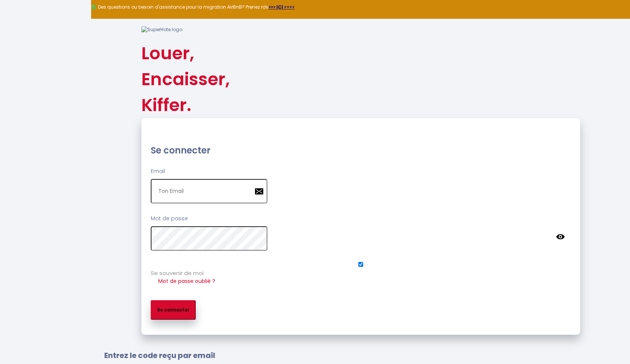  Describe the element at coordinates (361, 150) in the screenshot. I see `h1: Se connecter` at that location.